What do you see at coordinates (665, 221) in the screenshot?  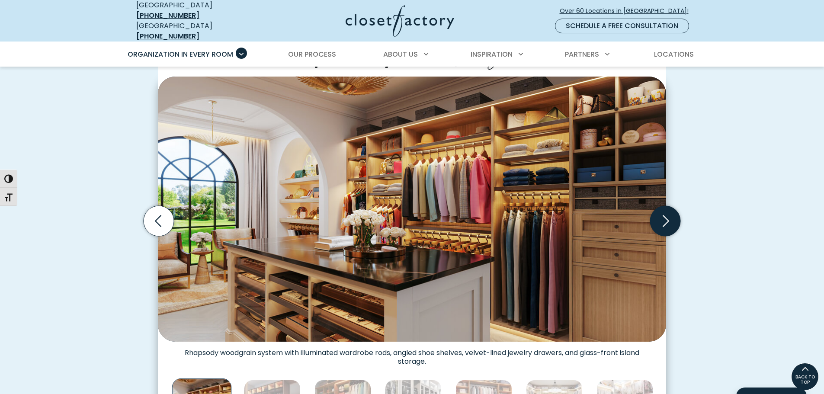 I see `button: Next slide` at bounding box center [665, 221].